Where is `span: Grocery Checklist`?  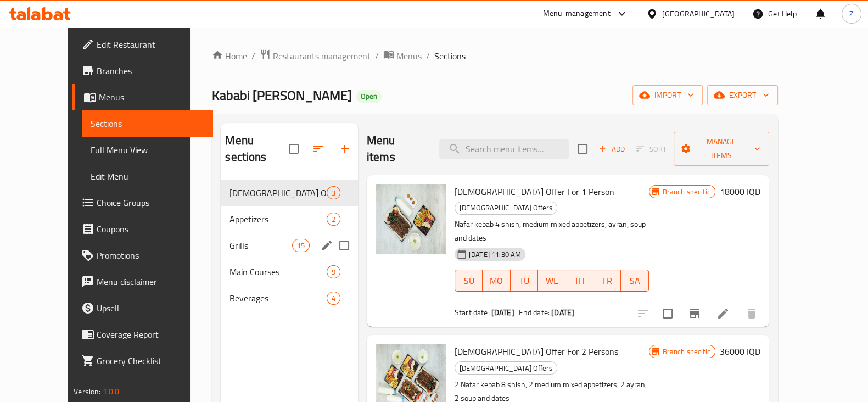 span: Grocery Checklist is located at coordinates (150, 360).